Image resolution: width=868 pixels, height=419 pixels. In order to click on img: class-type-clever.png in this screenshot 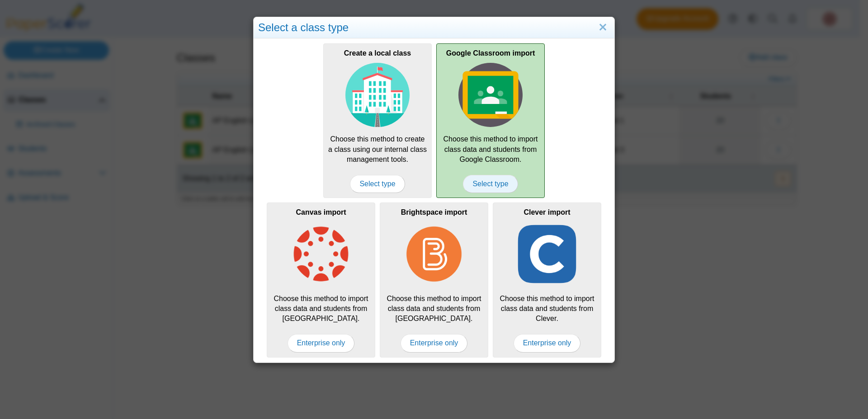, I will do `click(547, 254)`.